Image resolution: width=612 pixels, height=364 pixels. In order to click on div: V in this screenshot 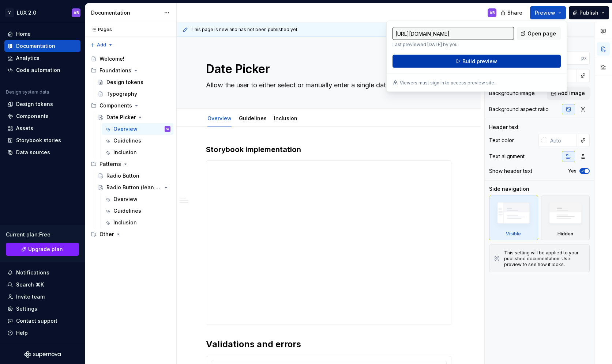, I will do `click(10, 13)`.